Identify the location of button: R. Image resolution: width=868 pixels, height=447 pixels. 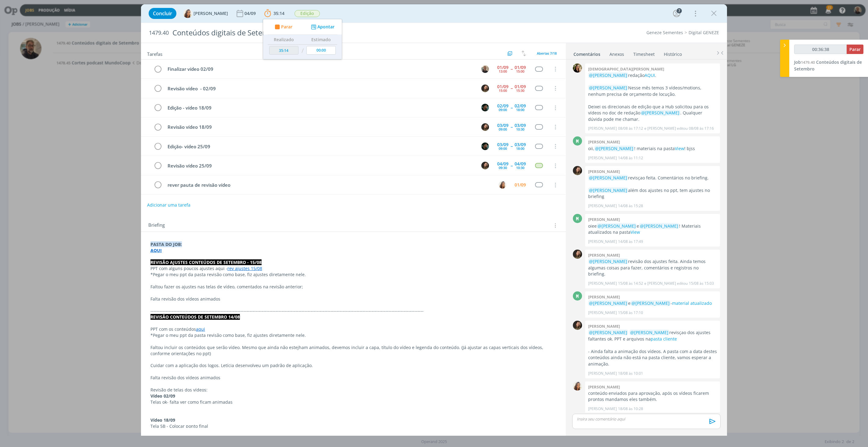
(485, 69).